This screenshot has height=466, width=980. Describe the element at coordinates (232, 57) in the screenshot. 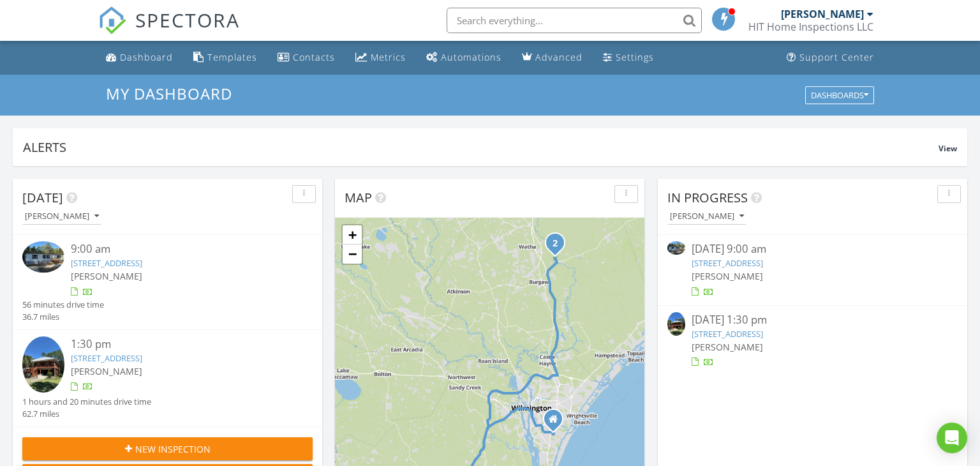

I see `div: Templates` at that location.